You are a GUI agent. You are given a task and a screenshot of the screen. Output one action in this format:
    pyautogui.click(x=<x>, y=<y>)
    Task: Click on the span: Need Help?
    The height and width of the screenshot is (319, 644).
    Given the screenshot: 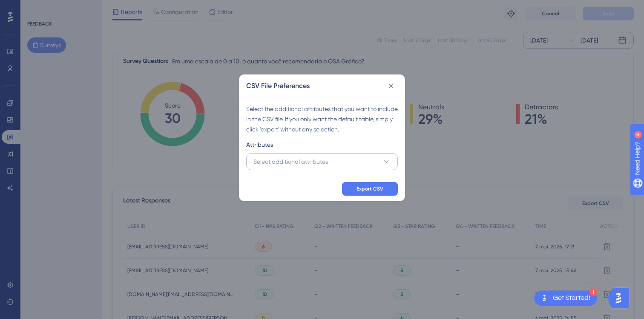 What is the action you would take?
    pyautogui.click(x=37, y=7)
    